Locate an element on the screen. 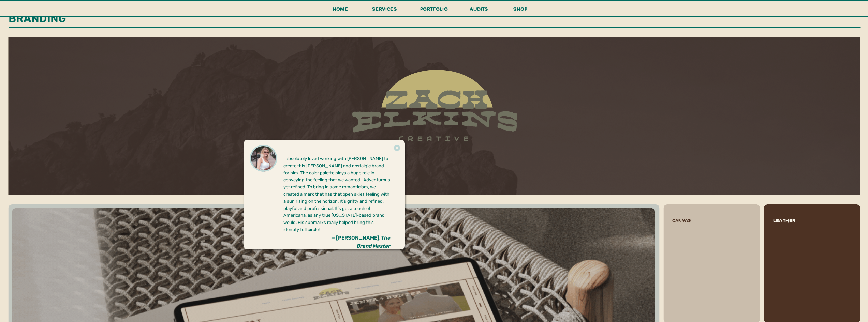 This screenshot has height=322, width=868. h3: portfolio is located at coordinates (434, 10).